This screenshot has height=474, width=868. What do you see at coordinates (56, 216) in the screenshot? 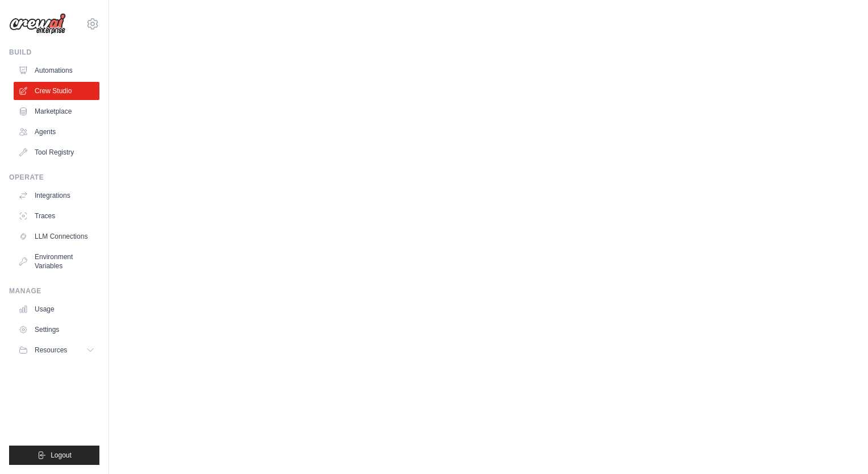
I see `a: Traces` at bounding box center [56, 216].